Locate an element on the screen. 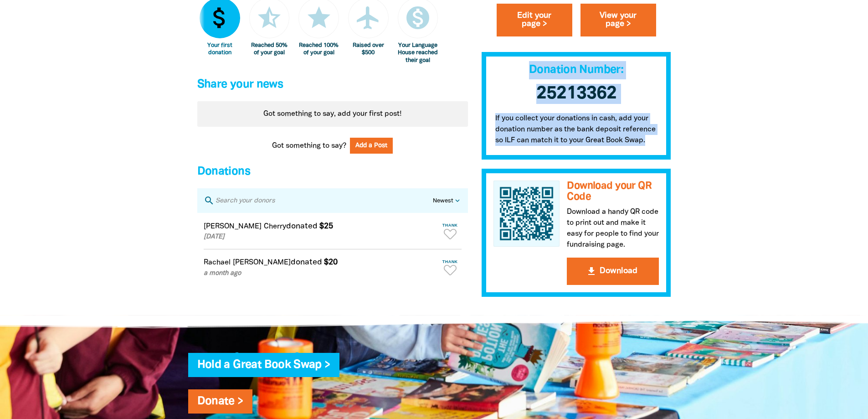 The image size is (868, 419). div: Your first donation is located at coordinates (220, 49).